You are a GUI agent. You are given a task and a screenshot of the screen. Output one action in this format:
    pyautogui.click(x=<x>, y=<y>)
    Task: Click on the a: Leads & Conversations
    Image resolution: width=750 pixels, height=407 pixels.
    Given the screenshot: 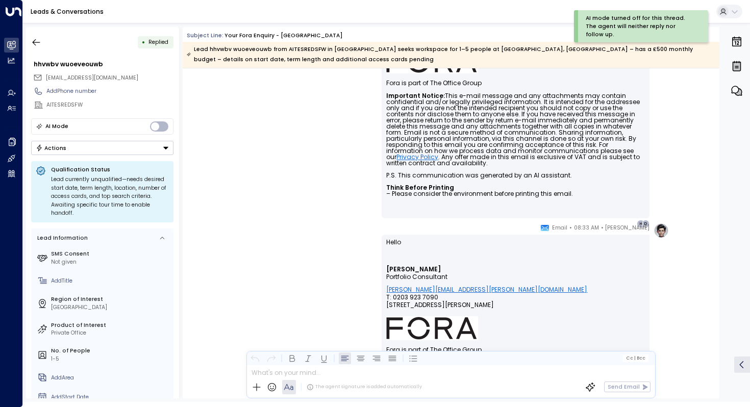 What is the action you would take?
    pyautogui.click(x=67, y=11)
    